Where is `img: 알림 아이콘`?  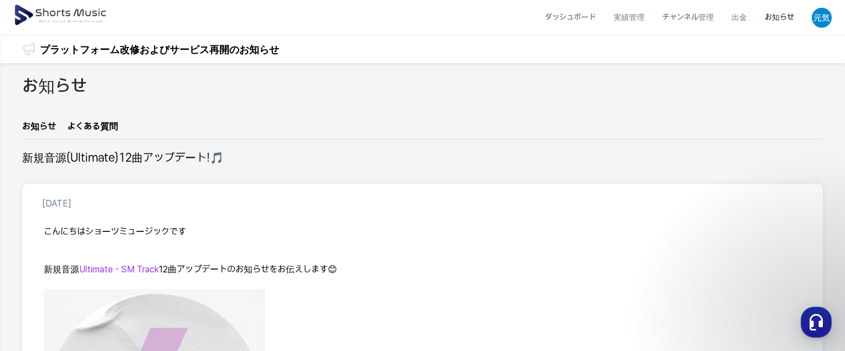
img: 알림 아이콘 is located at coordinates (29, 49).